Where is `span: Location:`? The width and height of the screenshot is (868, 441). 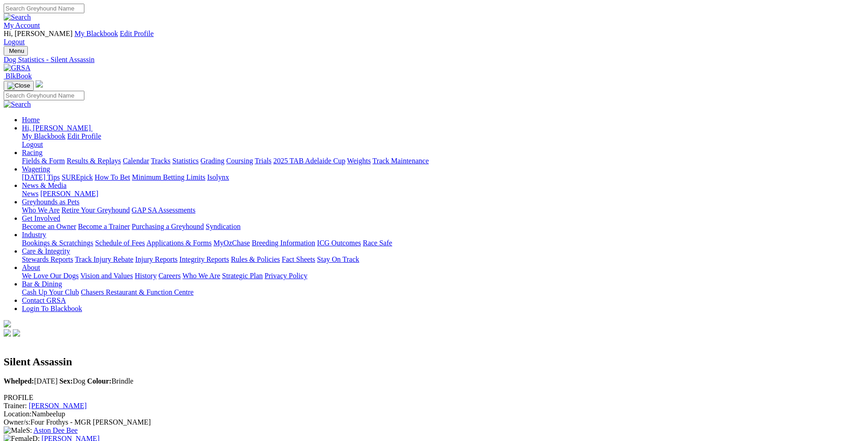 span: Location: is located at coordinates (18, 414).